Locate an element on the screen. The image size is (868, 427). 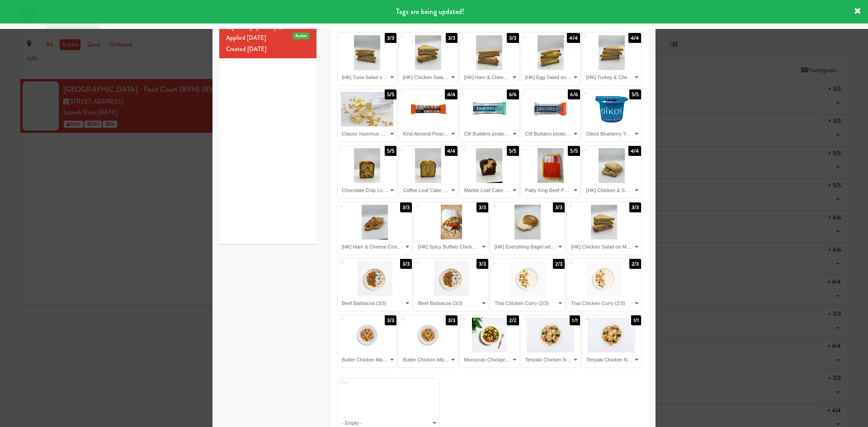
div: 1 is located at coordinates (353, 36).